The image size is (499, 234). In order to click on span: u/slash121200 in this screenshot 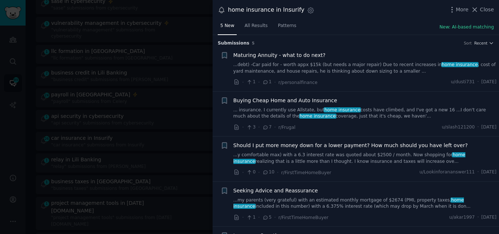, I will do `click(459, 128)`.